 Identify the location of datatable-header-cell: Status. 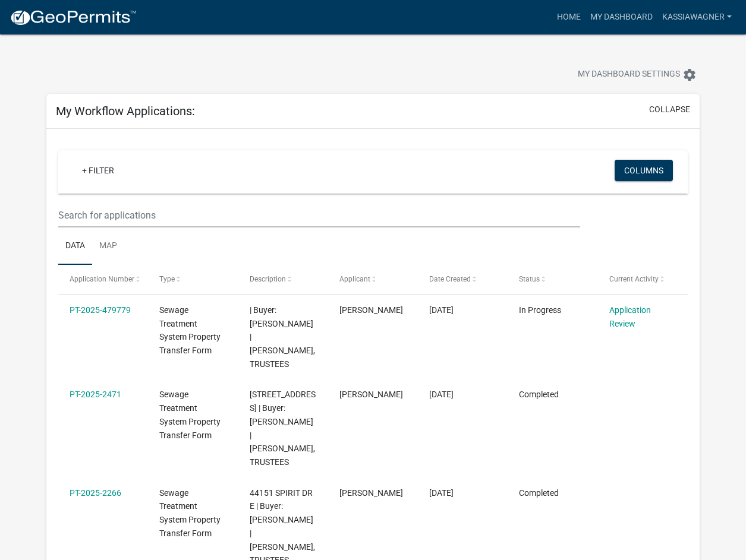
(553, 280).